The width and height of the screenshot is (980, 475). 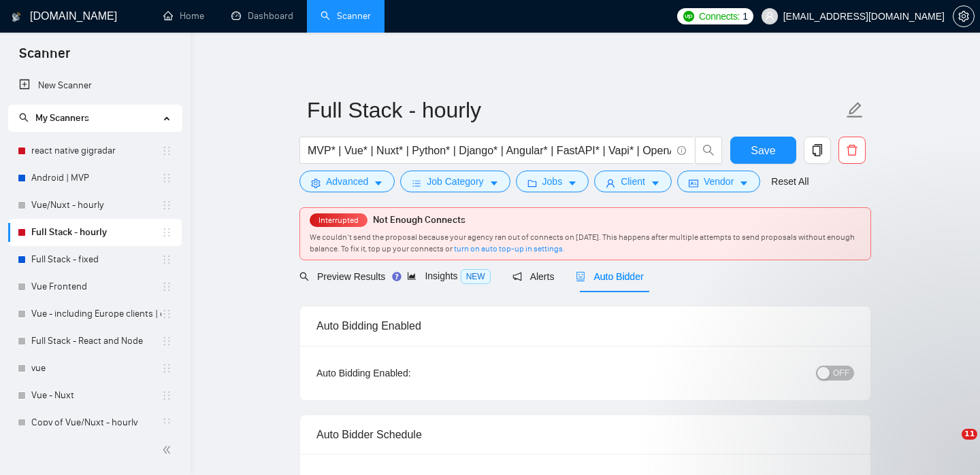 What do you see at coordinates (964, 16) in the screenshot?
I see `a: setting` at bounding box center [964, 16].